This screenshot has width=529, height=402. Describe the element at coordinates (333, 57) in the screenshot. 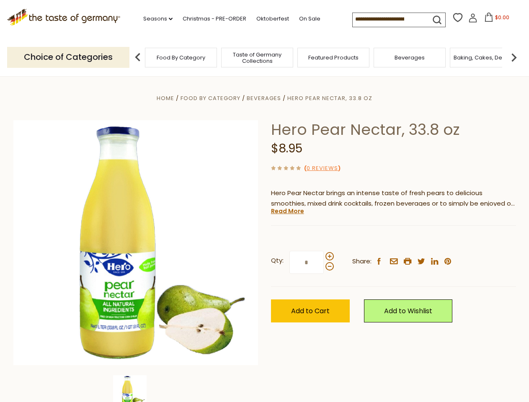

I see `span: Featured Products` at that location.